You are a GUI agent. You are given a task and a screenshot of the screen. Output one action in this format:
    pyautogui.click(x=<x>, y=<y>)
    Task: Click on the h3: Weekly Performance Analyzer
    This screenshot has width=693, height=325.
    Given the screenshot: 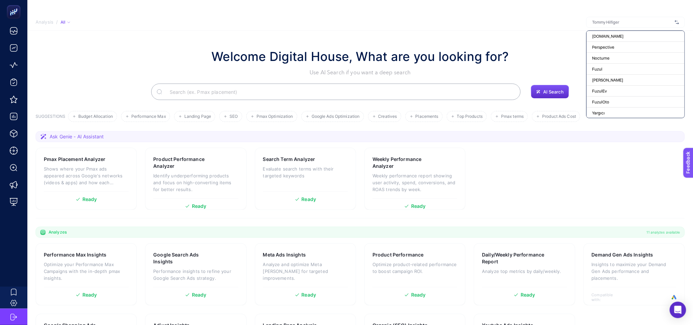 What is the action you would take?
    pyautogui.click(x=404, y=162)
    